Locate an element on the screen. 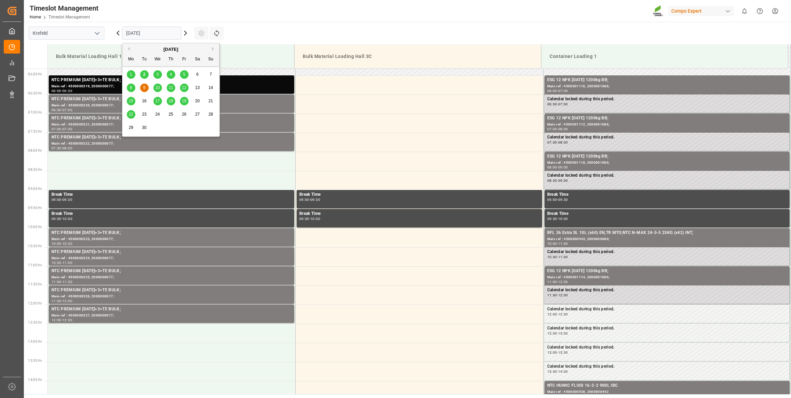  div: 06:00 is located at coordinates (56, 91).